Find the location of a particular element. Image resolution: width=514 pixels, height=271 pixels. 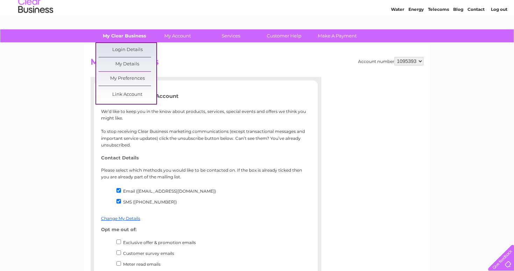

a: My Clear Business is located at coordinates (125, 36).